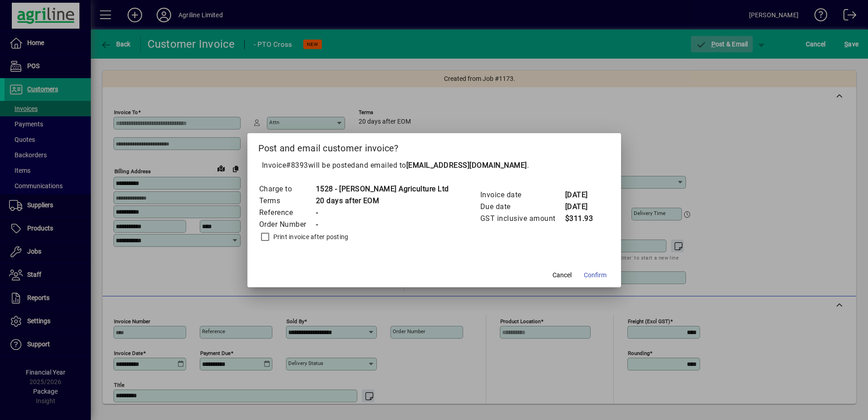 This screenshot has width=868, height=420. What do you see at coordinates (583, 218) in the screenshot?
I see `td: $311.93` at bounding box center [583, 218].